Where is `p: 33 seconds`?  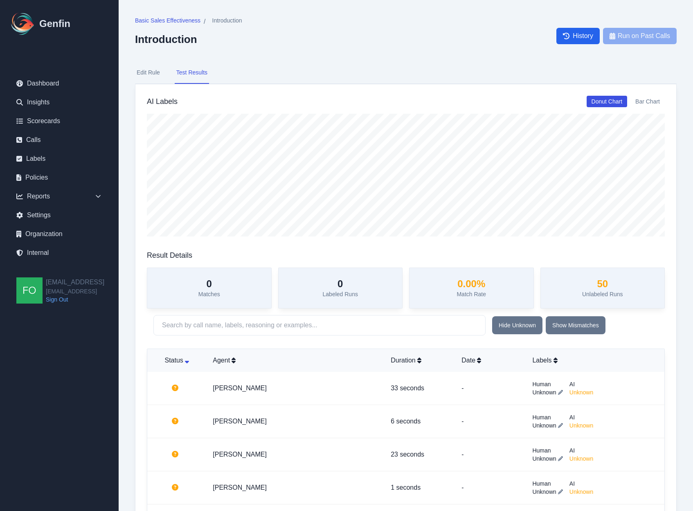 p: 33 seconds is located at coordinates (419, 388).